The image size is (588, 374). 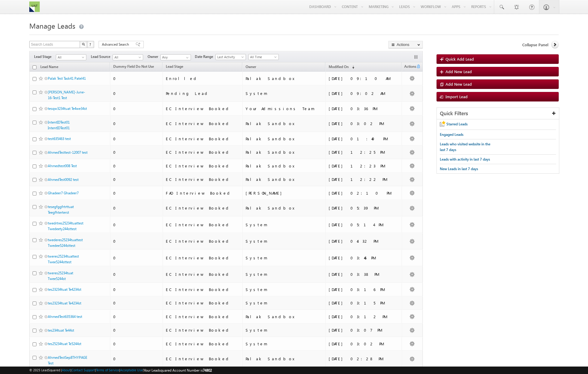 I want to click on a: All Time, so click(x=264, y=57).